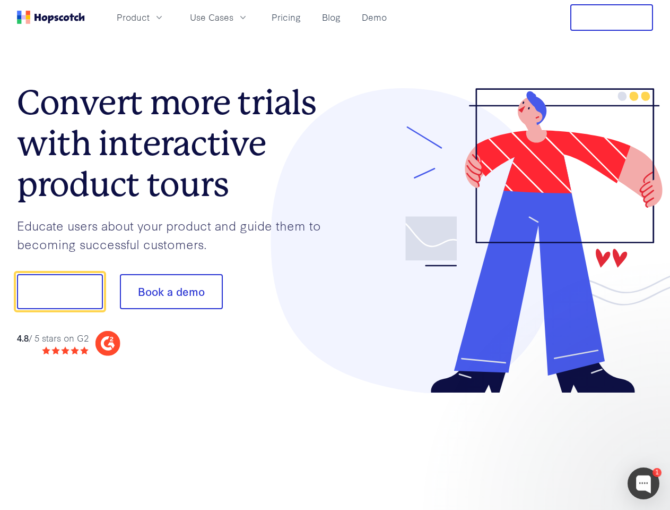  Describe the element at coordinates (171, 291) in the screenshot. I see `button: Book a demo` at that location.